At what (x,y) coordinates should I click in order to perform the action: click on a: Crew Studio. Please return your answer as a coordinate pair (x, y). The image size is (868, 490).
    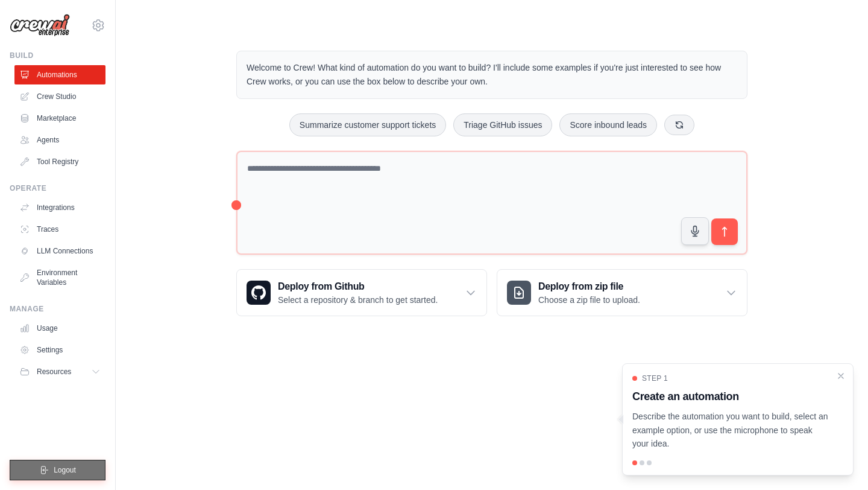
    Looking at the image, I should click on (60, 97).